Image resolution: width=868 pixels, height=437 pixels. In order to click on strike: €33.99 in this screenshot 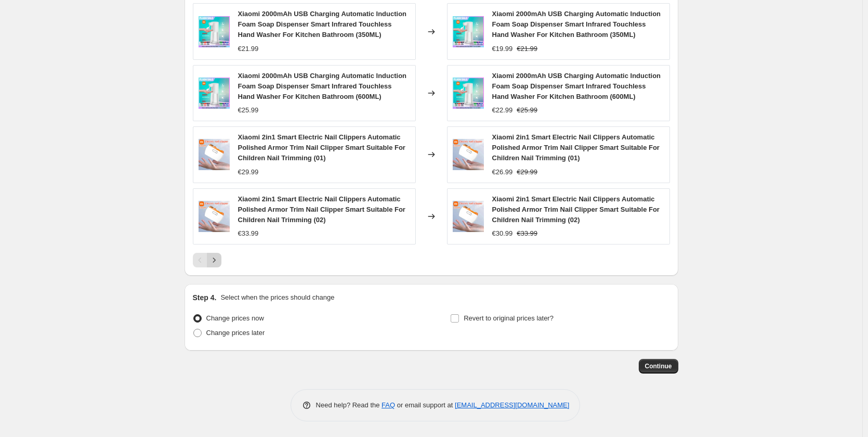, I will do `click(527, 234)`.